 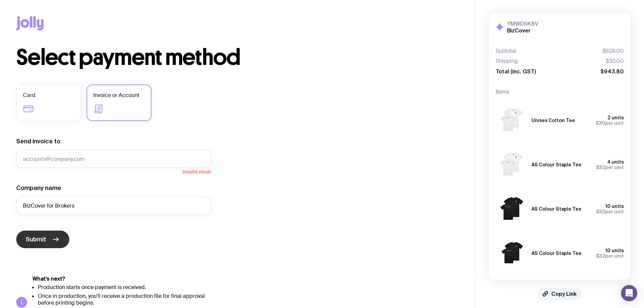 What do you see at coordinates (237, 58) in the screenshot?
I see `h1: Select payment method` at bounding box center [237, 58].